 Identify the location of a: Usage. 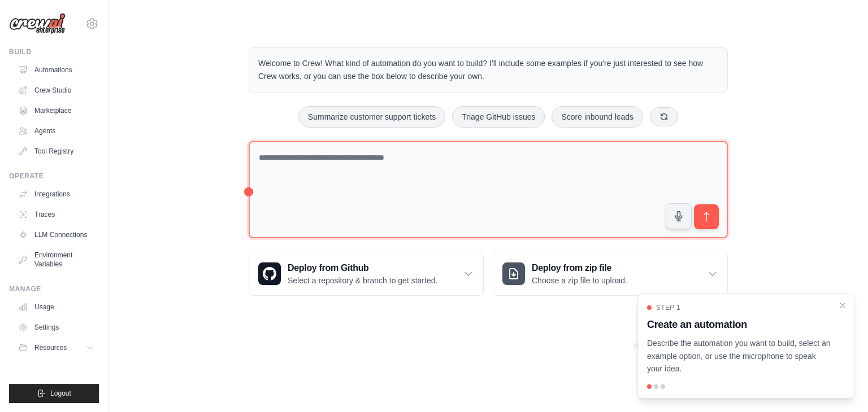
(56, 307).